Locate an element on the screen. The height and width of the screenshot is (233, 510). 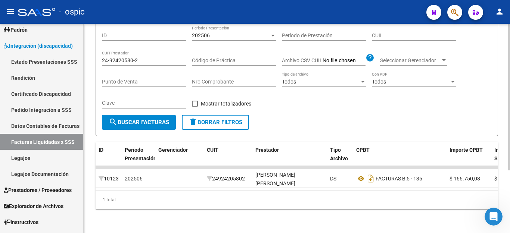
div: 5 - 135 is located at coordinates (400, 179).